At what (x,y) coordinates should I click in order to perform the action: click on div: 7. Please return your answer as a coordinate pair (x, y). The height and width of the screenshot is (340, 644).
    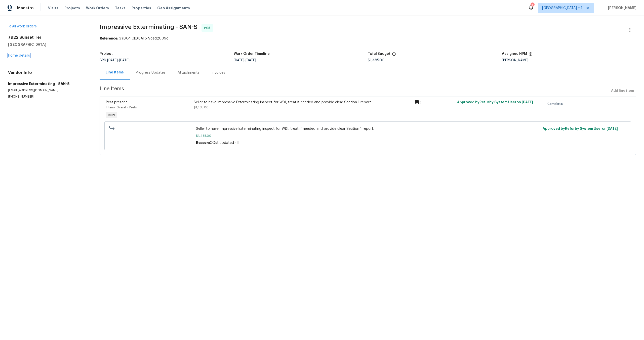
    Looking at the image, I should click on (532, 5).